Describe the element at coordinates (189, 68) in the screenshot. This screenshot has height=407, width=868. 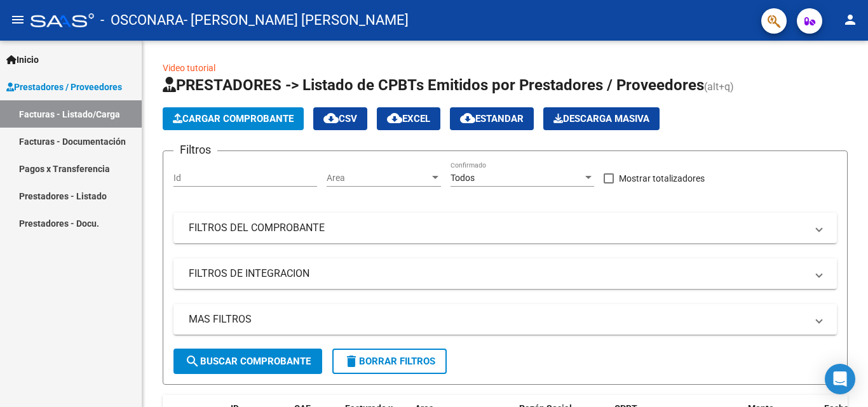
I see `a: Video tutorial` at that location.